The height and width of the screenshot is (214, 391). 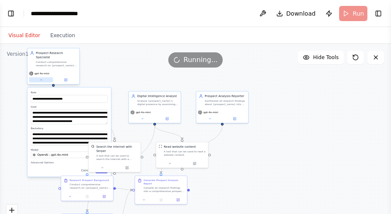 What do you see at coordinates (11, 13) in the screenshot?
I see `button: Show left sidebar` at bounding box center [11, 13].